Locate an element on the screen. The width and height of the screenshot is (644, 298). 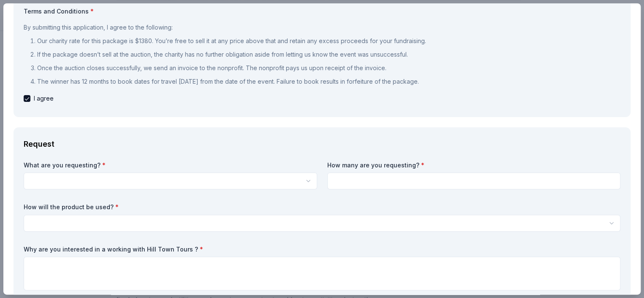
div: Request is located at coordinates (322, 144).